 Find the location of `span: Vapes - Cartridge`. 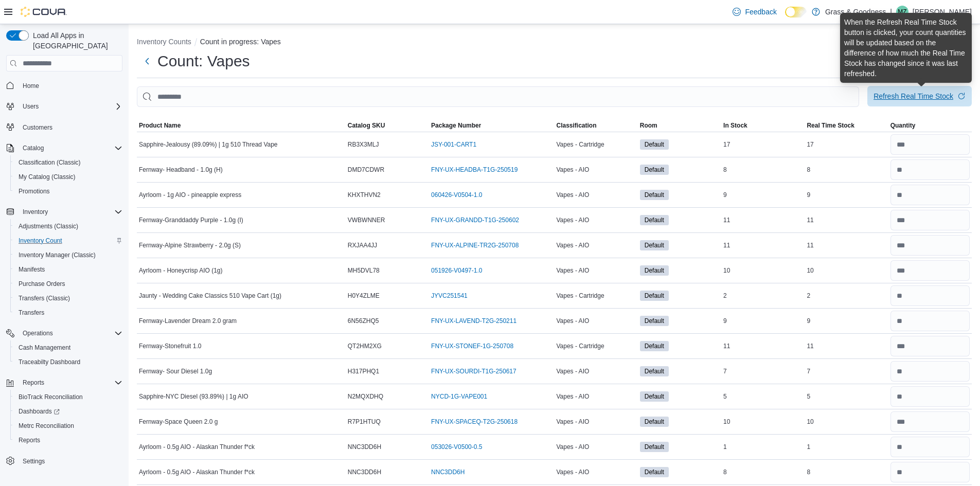

span: Vapes - Cartridge is located at coordinates (580, 145).